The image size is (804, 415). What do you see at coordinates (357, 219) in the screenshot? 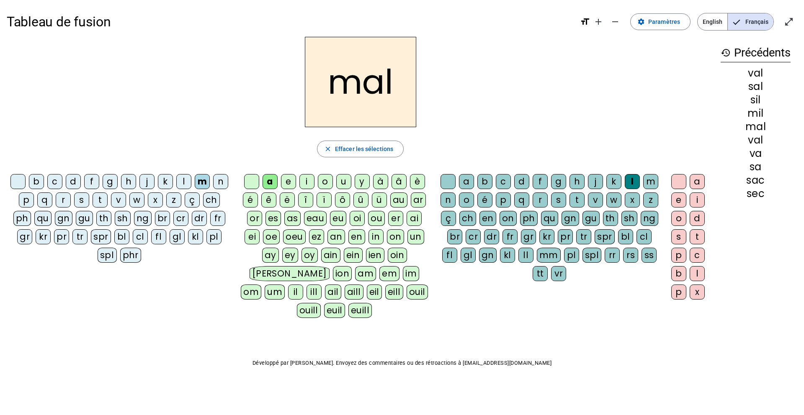
I see `div: oi` at bounding box center [357, 219].